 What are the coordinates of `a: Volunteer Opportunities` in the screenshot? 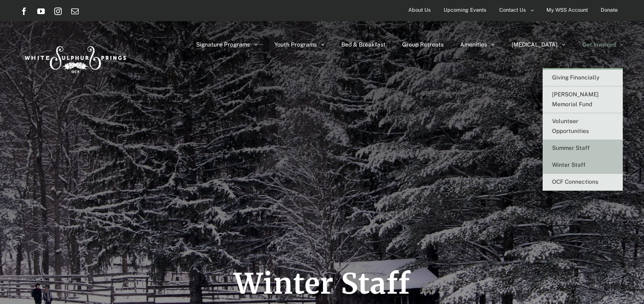 It's located at (582, 127).